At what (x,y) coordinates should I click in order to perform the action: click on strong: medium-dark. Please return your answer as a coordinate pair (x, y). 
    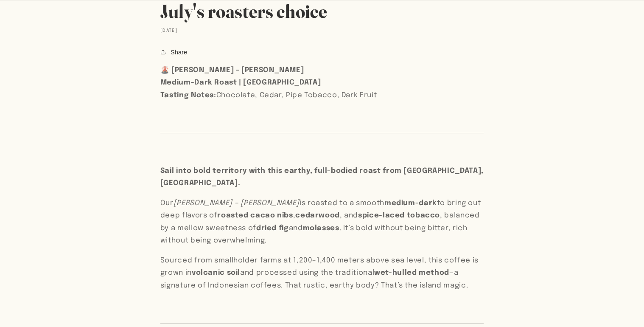
    Looking at the image, I should click on (411, 203).